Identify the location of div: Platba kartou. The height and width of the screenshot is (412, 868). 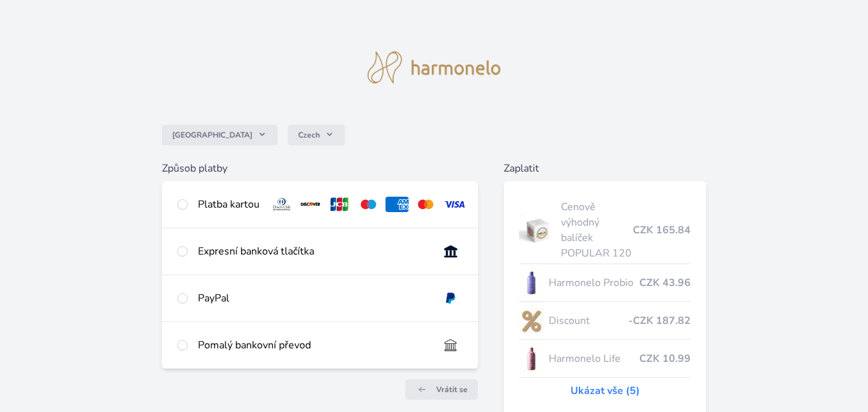
(228, 205).